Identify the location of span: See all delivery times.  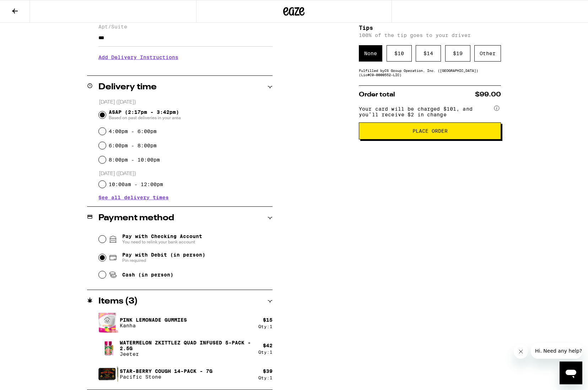
(134, 197).